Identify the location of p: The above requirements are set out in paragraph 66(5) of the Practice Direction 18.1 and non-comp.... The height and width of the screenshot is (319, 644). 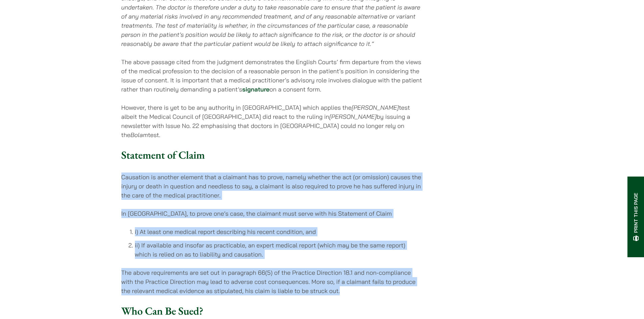
(272, 282).